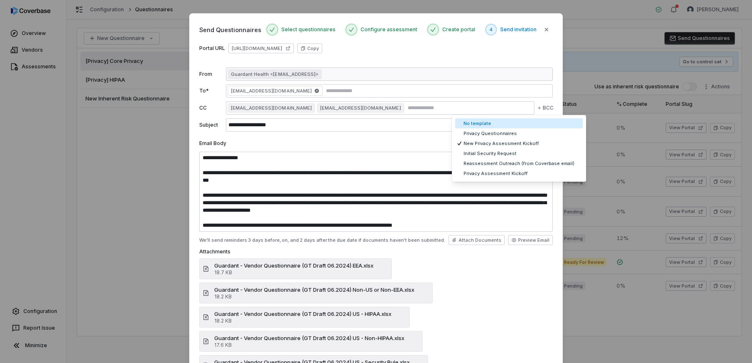 This screenshot has width=752, height=363. Describe the element at coordinates (519, 163) in the screenshot. I see `span: Reassessment Outreach (from Coverbase email)` at that location.